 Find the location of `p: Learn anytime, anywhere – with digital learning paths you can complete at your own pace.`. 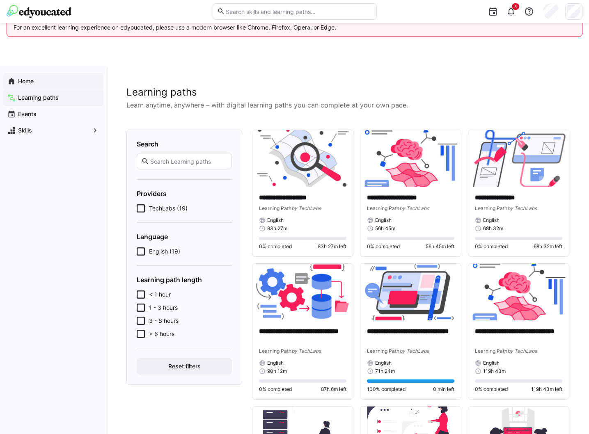

p: Learn anytime, anywhere – with digital learning paths you can complete at your own pace. is located at coordinates (348, 105).